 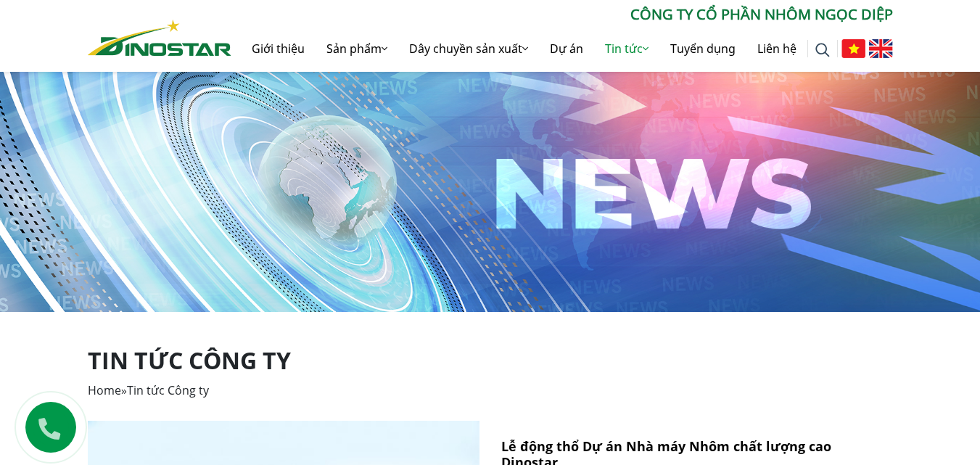 What do you see at coordinates (822, 50) in the screenshot?
I see `img: search` at bounding box center [822, 50].